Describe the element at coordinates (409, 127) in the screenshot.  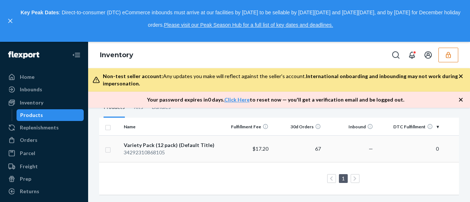
I see `th: DTC Fulfillment` at that location.